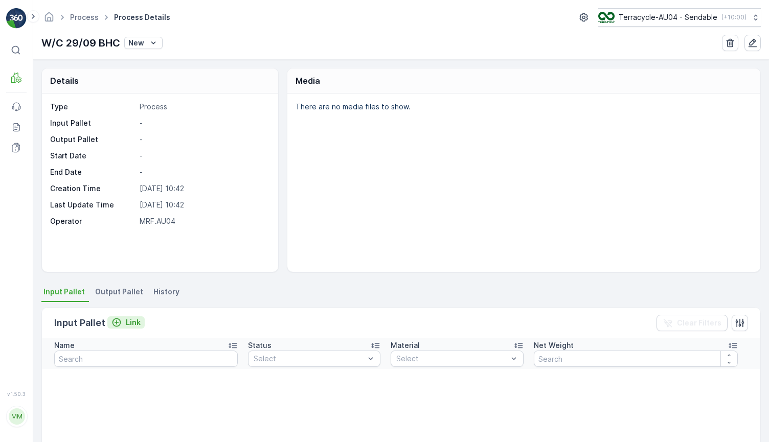 This screenshot has width=769, height=442. What do you see at coordinates (119, 292) in the screenshot?
I see `span: Output Pallet` at bounding box center [119, 292].